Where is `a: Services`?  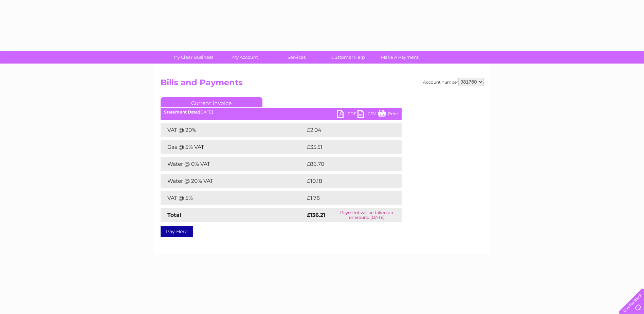
a: Services is located at coordinates (296, 57).